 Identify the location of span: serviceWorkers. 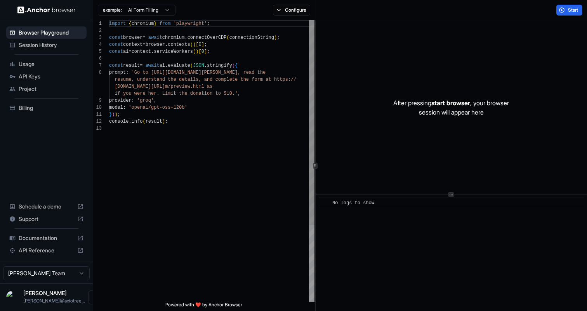
(173, 52).